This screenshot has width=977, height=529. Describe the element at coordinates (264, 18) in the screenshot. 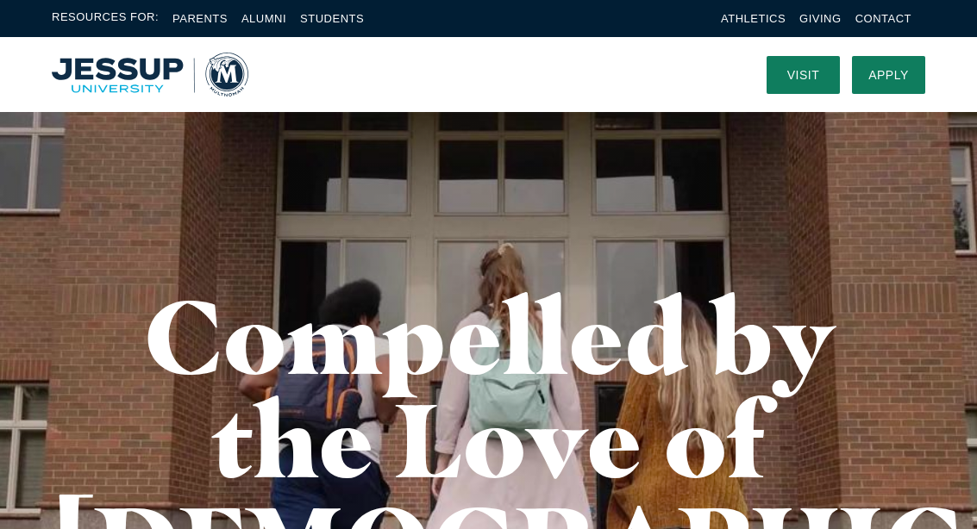

I see `a: Alumni` at that location.